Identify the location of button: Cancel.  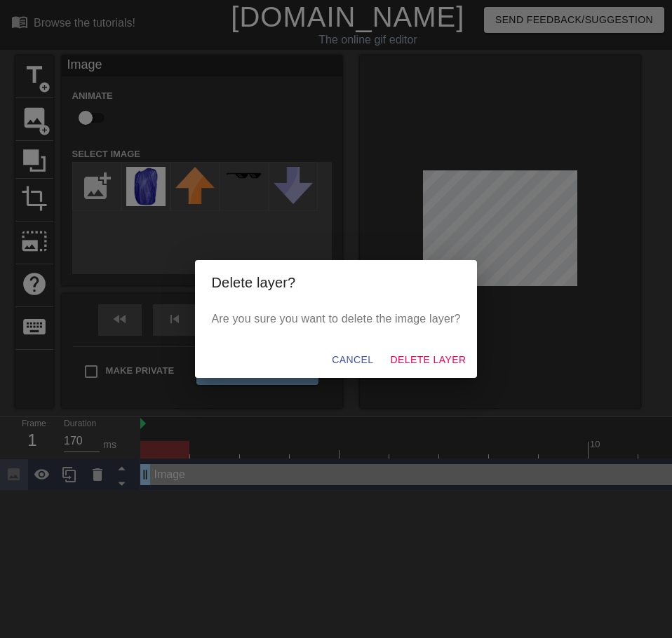
(352, 360).